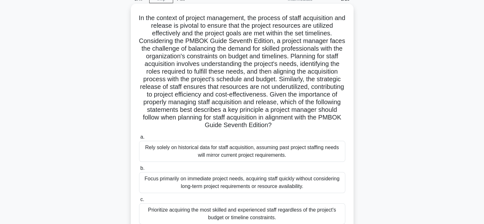 The height and width of the screenshot is (224, 484). What do you see at coordinates (242, 182) in the screenshot?
I see `div: Focus primarily on immediate project needs, acquiring staff quickly without considering long-term...` at bounding box center [242, 182].